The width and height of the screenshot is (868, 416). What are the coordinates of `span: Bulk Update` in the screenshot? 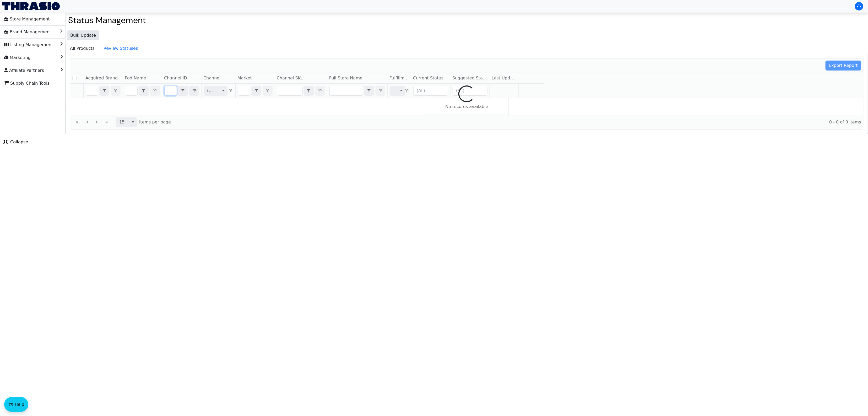 It's located at (83, 35).